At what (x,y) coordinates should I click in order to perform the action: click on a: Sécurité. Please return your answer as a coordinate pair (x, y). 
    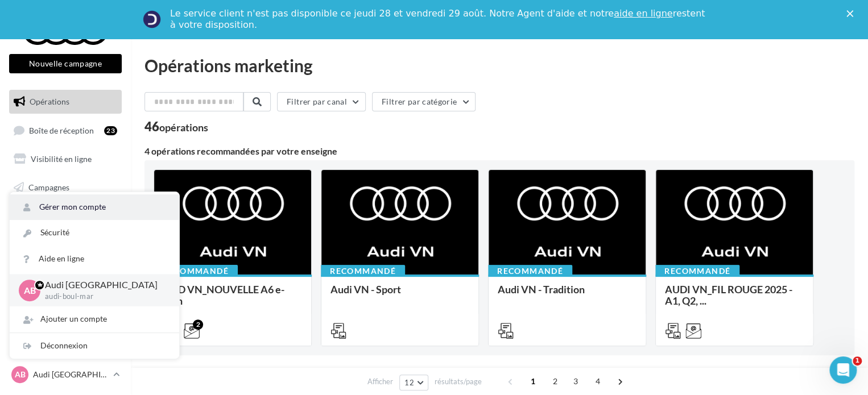
    Looking at the image, I should click on (94, 233).